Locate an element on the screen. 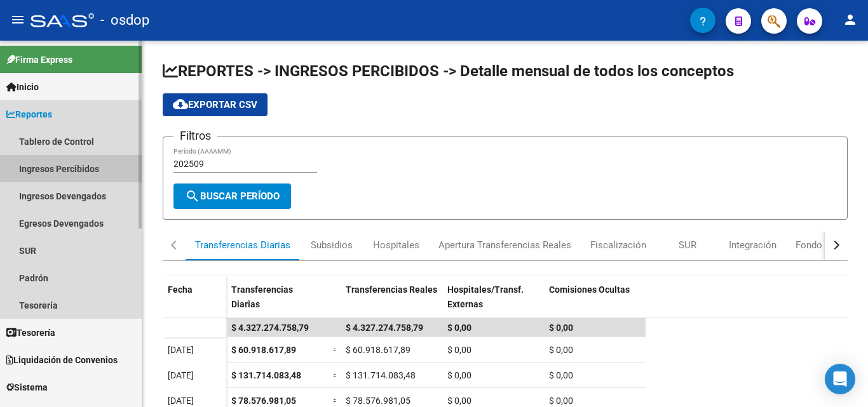  span: Transferencias Reales is located at coordinates (391, 289).